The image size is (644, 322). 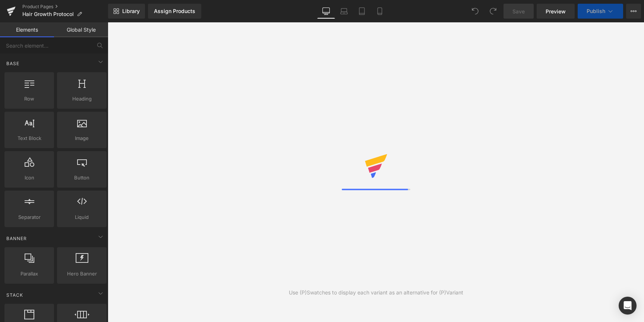 What do you see at coordinates (600, 11) in the screenshot?
I see `button: Publish` at bounding box center [600, 11].